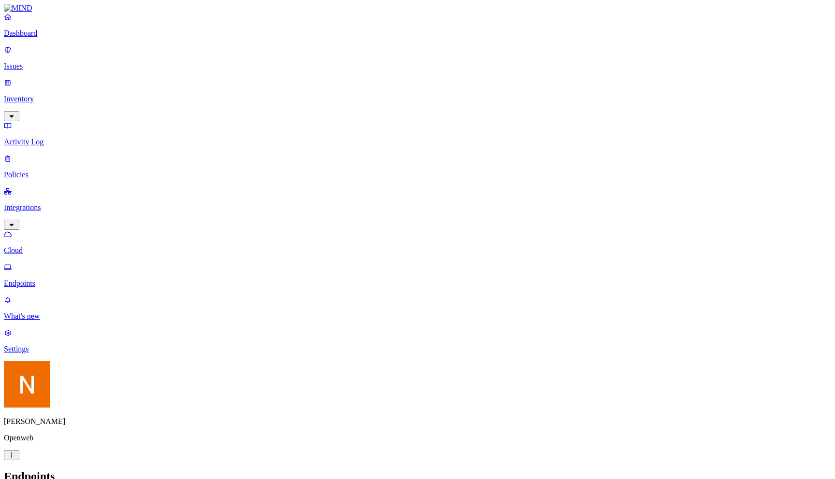  What do you see at coordinates (418, 349) in the screenshot?
I see `p: Settings` at bounding box center [418, 349].